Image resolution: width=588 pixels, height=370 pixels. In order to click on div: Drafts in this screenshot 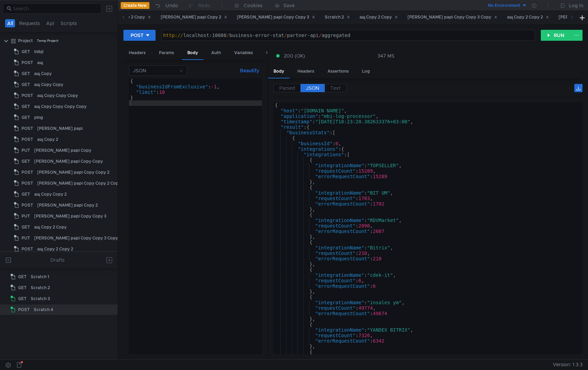, I will do `click(58, 260)`.